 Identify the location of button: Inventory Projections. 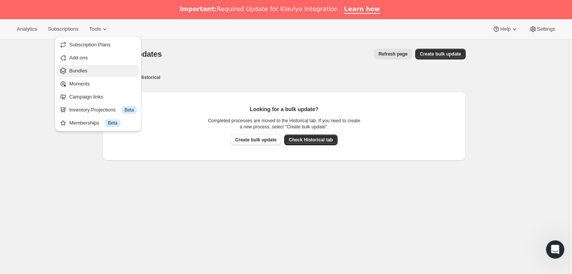
(98, 110).